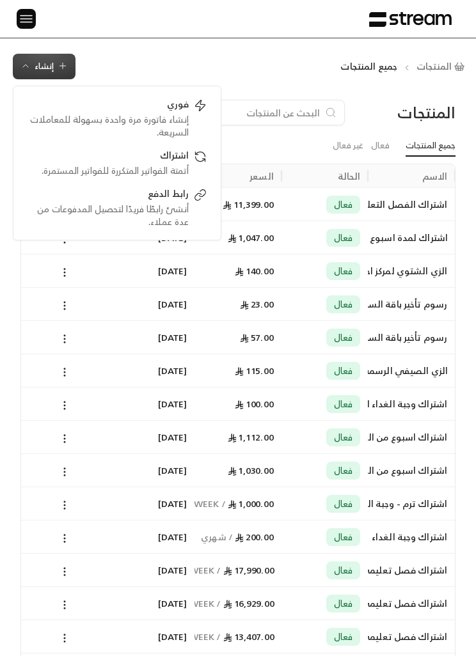 The height and width of the screenshot is (656, 476). What do you see at coordinates (412, 237) in the screenshot?
I see `div: اشتراك لمدة اسبوع من الساعة 7:00 إلى 3:00` at bounding box center [412, 237].